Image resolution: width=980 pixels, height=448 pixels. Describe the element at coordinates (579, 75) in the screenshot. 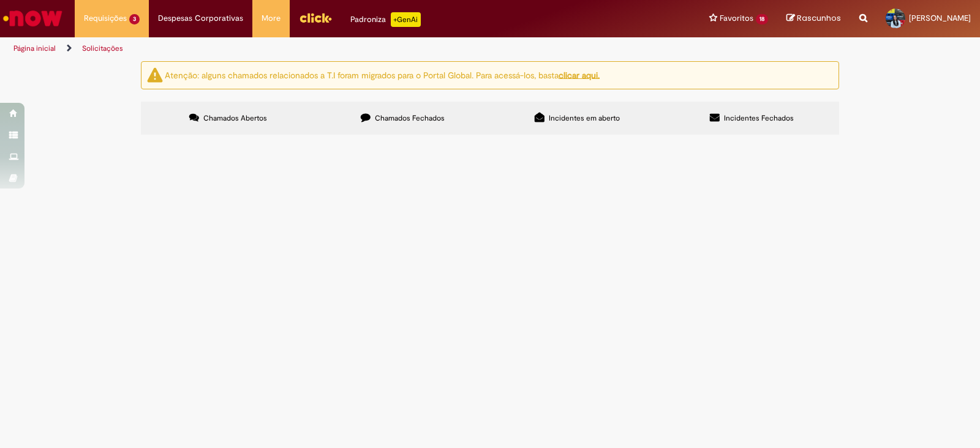

I see `a: clicar aqui.` at that location.